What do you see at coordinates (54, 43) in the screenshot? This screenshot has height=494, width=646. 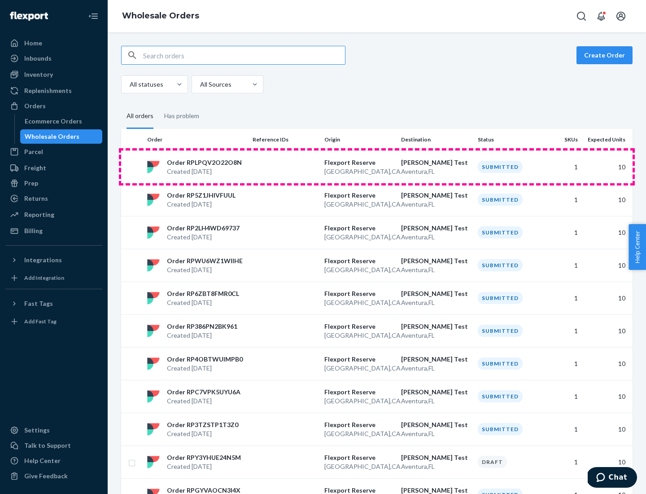 I see `a: Home` at bounding box center [54, 43].